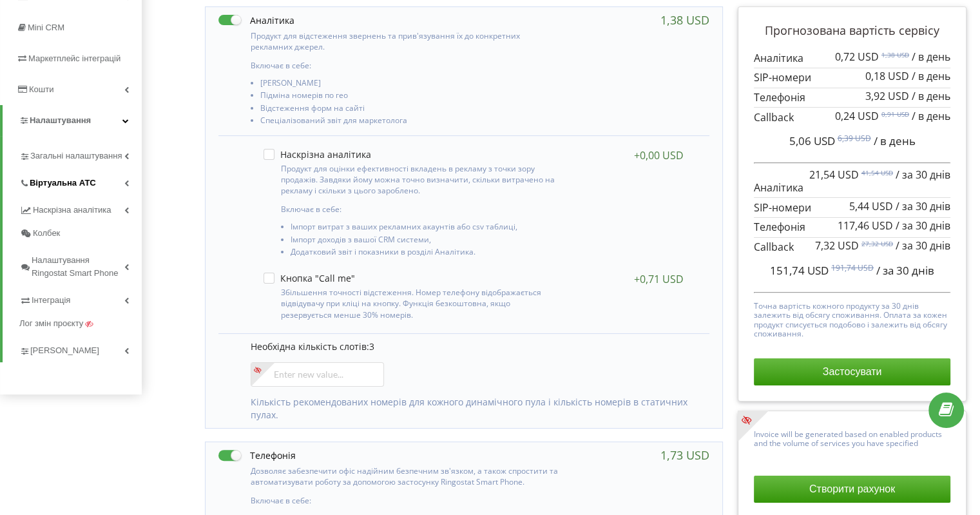 The image size is (980, 515). Describe the element at coordinates (837, 246) in the screenshot. I see `span: 7,32 USD` at that location.